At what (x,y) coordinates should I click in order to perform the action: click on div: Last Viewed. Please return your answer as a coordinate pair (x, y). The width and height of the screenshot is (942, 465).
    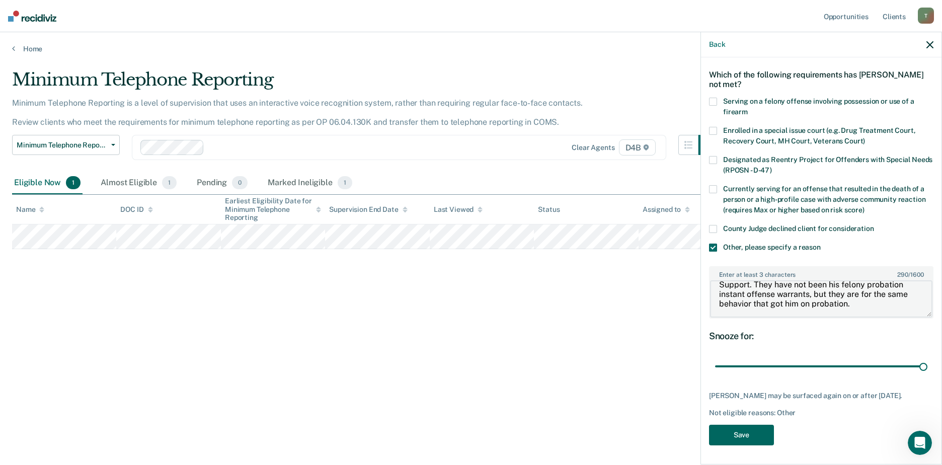
    Looking at the image, I should click on (458, 209).